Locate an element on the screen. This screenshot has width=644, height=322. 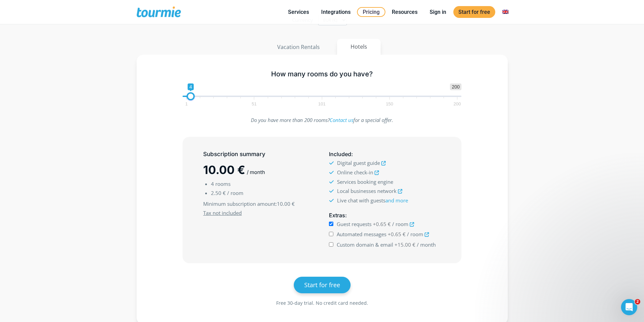
a: Resources is located at coordinates (404, 12).